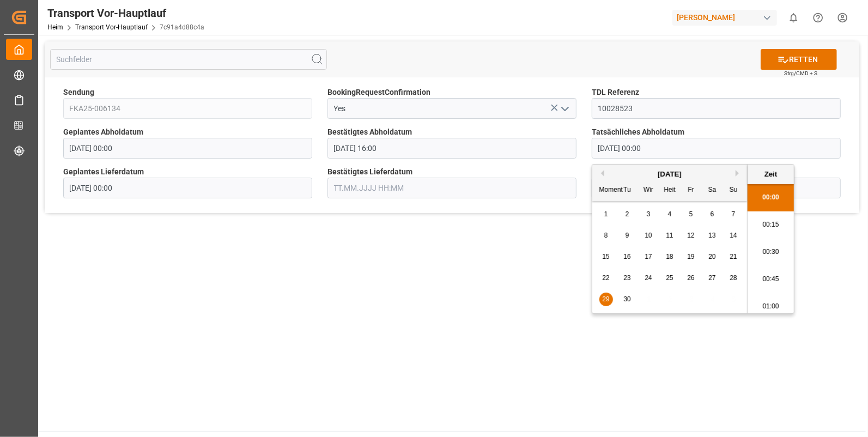  I want to click on a: Transport Vor-Hauptlauf, so click(111, 27).